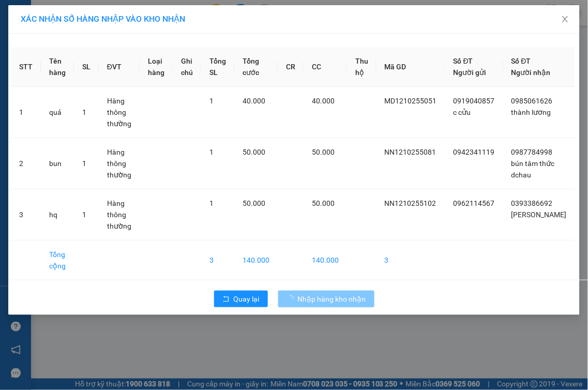 The height and width of the screenshot is (390, 588). Describe the element at coordinates (21, 56) in the screenshot. I see `img: logo` at that location.